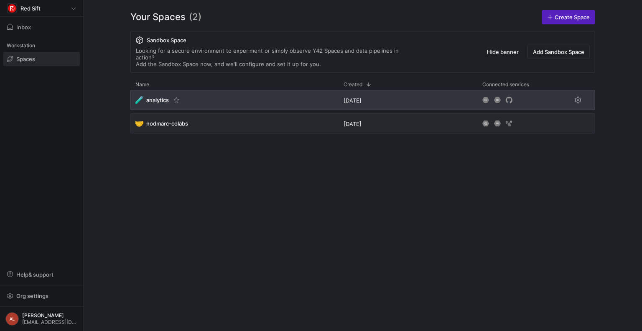 Image resolution: width=642 pixels, height=331 pixels. What do you see at coordinates (31, 8) in the screenshot?
I see `span: Red Sift` at bounding box center [31, 8].